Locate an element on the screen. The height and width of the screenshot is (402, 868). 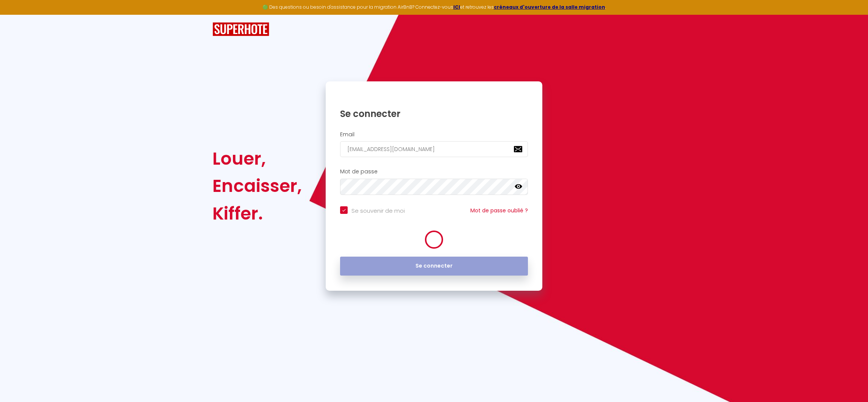
div: Louer, is located at coordinates (257, 158).